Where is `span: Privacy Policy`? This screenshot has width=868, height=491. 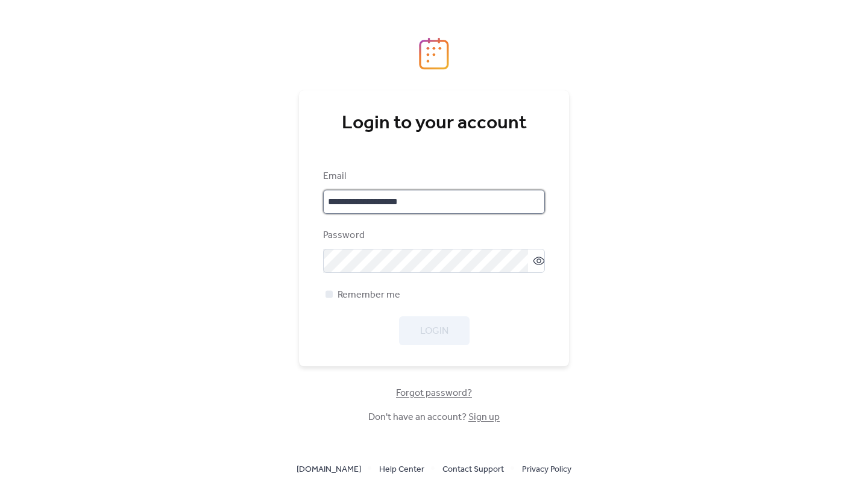
span: Privacy Policy is located at coordinates (547, 470).